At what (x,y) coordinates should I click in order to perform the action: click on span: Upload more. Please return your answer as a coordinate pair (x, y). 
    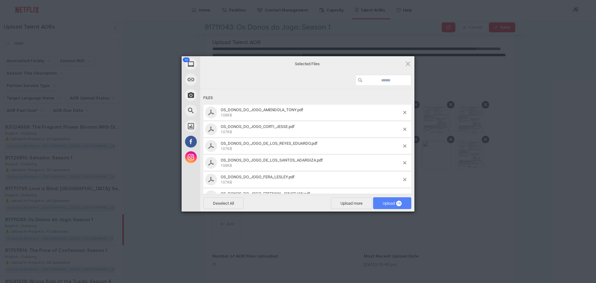
    Looking at the image, I should click on (352, 203).